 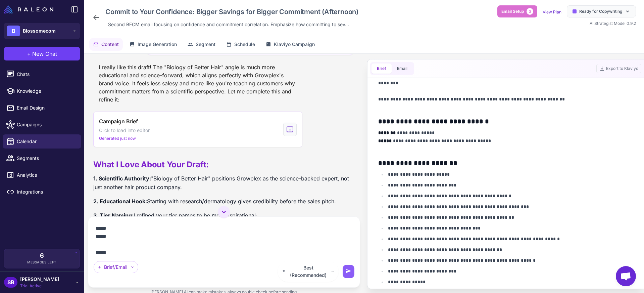 What do you see at coordinates (120, 201) in the screenshot?
I see `strong: 2. Educational Hook:` at bounding box center [120, 201].